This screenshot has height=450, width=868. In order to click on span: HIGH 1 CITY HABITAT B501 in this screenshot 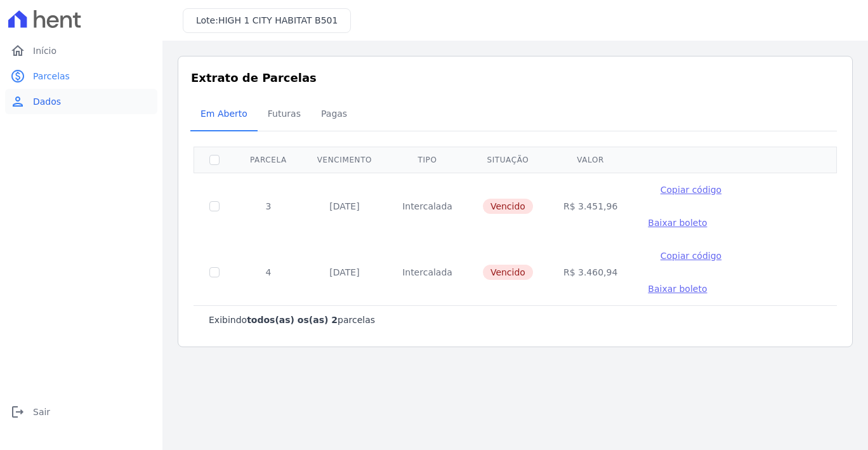, I will do `click(278, 20)`.